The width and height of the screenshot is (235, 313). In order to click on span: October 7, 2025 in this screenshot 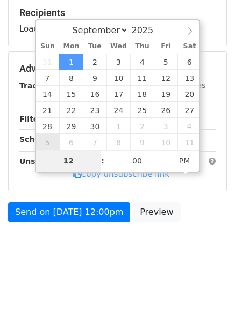, I will do `click(94, 142)`.